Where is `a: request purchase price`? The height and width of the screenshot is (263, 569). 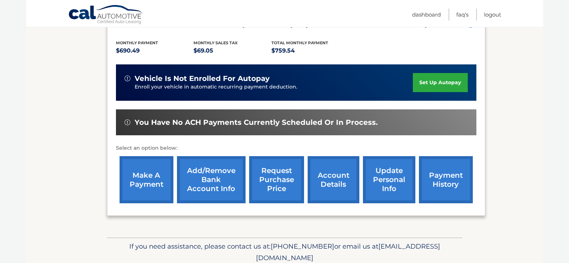 a: request purchase price is located at coordinates (277, 179).